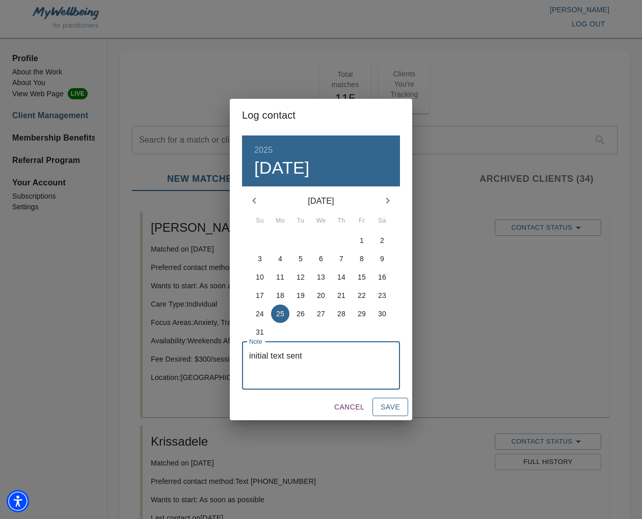 The width and height of the screenshot is (642, 519). What do you see at coordinates (341, 259) in the screenshot?
I see `button: 7` at bounding box center [341, 259].